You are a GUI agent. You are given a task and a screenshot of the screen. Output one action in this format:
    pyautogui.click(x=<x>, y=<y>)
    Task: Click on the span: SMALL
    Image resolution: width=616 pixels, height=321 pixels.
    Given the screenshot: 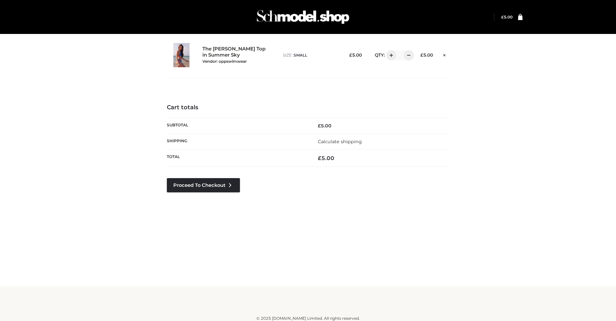 What is the action you would take?
    pyautogui.click(x=301, y=55)
    